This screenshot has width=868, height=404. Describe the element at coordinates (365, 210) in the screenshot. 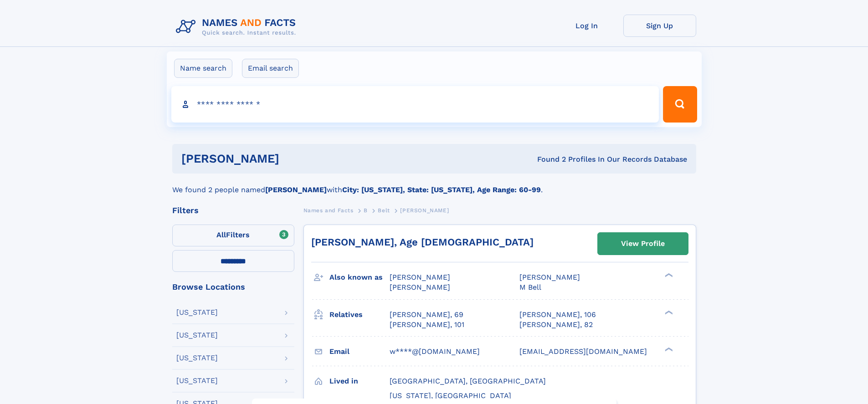

I see `span: B` at that location.